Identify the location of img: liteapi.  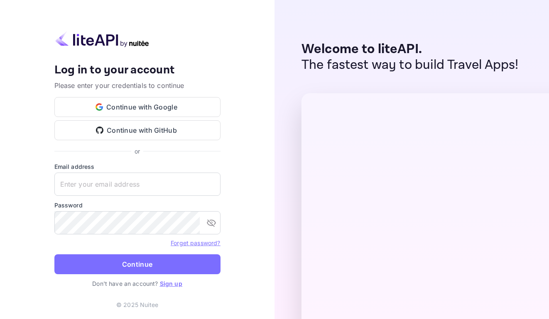
(102, 39).